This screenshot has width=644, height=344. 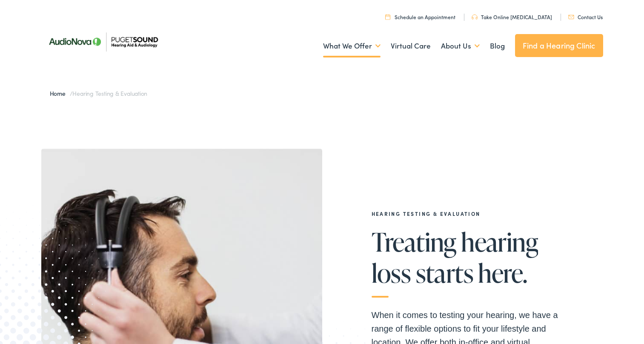 I want to click on a: Find a Hearing Clinic, so click(x=559, y=46).